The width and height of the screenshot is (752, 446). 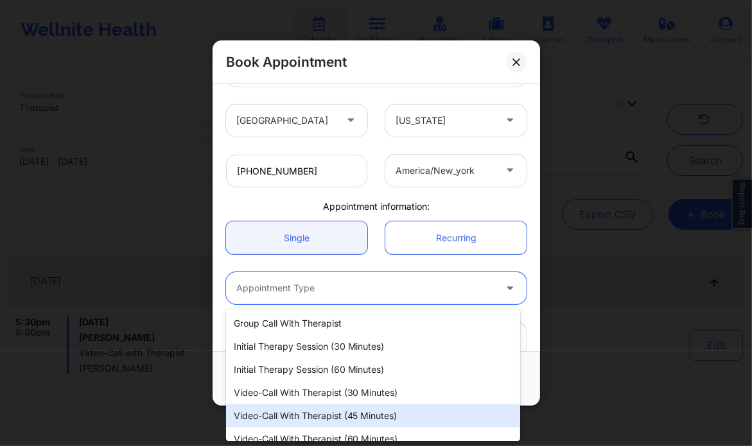 What do you see at coordinates (373, 324) in the screenshot?
I see `div: Group Call with Therapist` at bounding box center [373, 324].